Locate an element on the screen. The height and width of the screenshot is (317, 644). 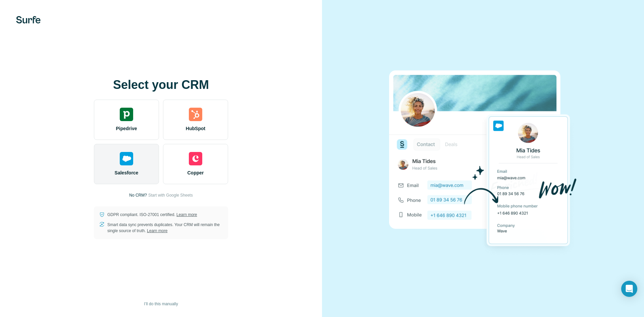
img: Surfe's logo is located at coordinates (29, 20).